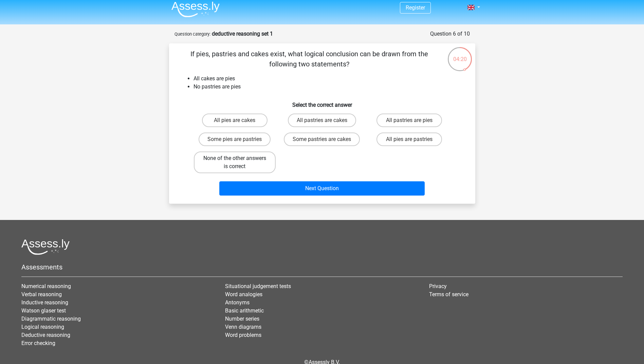  What do you see at coordinates (235, 139) in the screenshot?
I see `label: Some pies are pastries` at bounding box center [235, 139].